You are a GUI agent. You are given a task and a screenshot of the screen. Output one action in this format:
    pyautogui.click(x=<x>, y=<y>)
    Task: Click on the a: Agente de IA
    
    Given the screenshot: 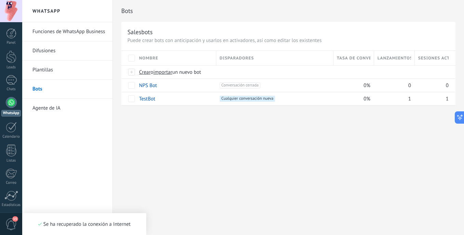 What is the action you would take?
    pyautogui.click(x=69, y=108)
    